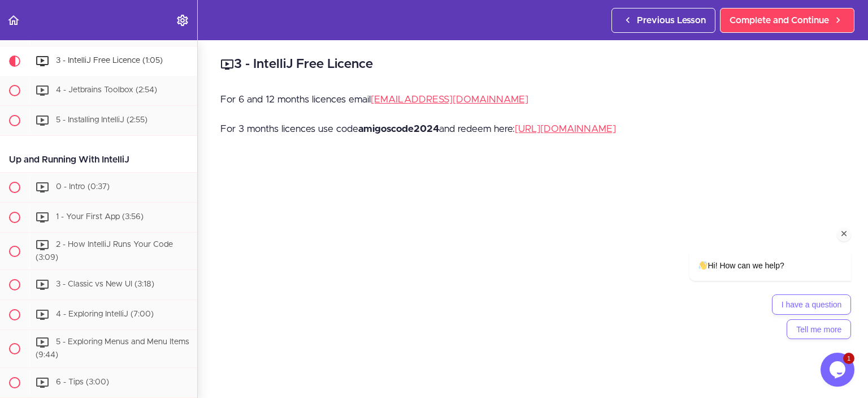 The height and width of the screenshot is (398, 868). What do you see at coordinates (182, 21) in the screenshot?
I see `svg: Settings Menu` at bounding box center [182, 21].